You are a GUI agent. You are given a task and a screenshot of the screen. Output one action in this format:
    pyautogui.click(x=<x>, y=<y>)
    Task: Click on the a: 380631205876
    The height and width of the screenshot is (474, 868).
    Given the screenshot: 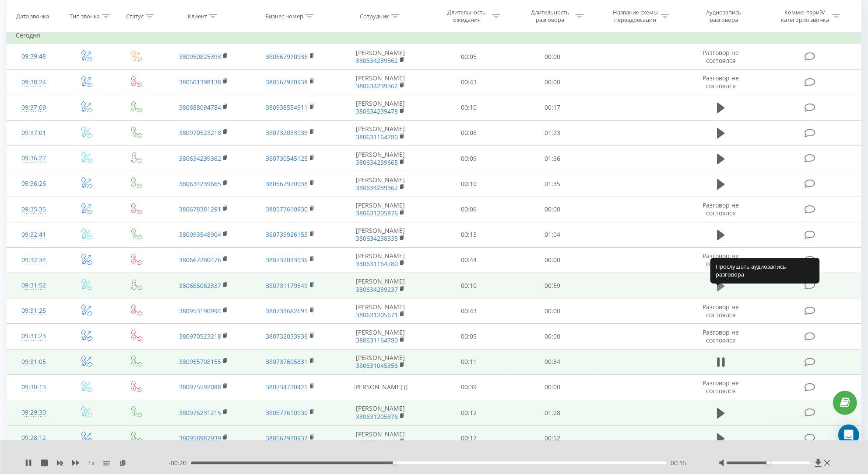 What is the action you would take?
    pyautogui.click(x=377, y=416)
    